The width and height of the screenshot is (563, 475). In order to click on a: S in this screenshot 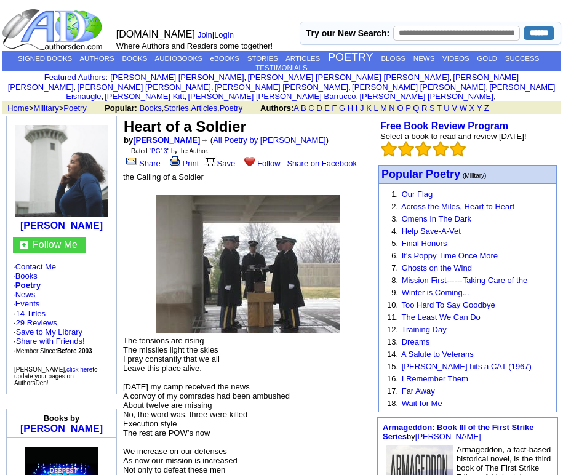, I will do `click(432, 108)`.